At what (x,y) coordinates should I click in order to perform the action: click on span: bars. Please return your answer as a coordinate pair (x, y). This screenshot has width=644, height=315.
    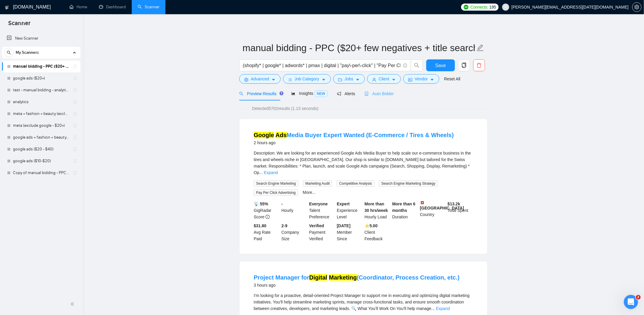
    Looking at the image, I should click on (290, 79).